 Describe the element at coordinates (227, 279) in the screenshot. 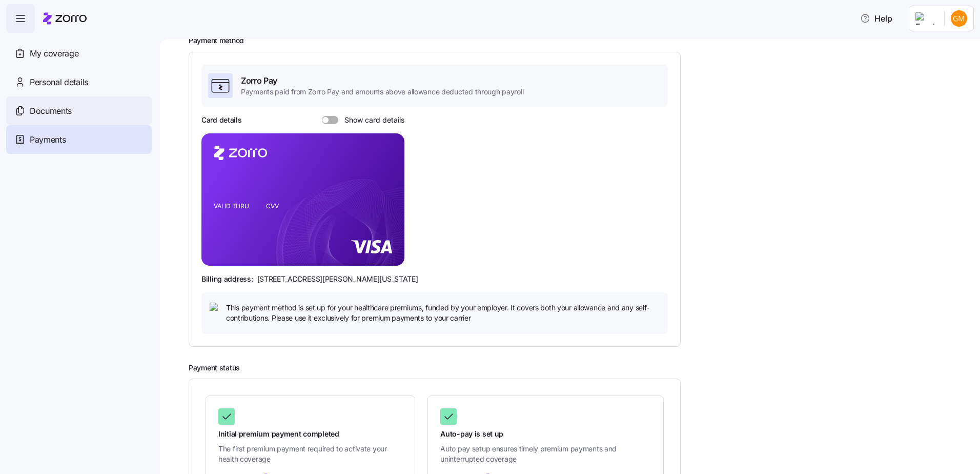

I see `span: Billing address:` at that location.